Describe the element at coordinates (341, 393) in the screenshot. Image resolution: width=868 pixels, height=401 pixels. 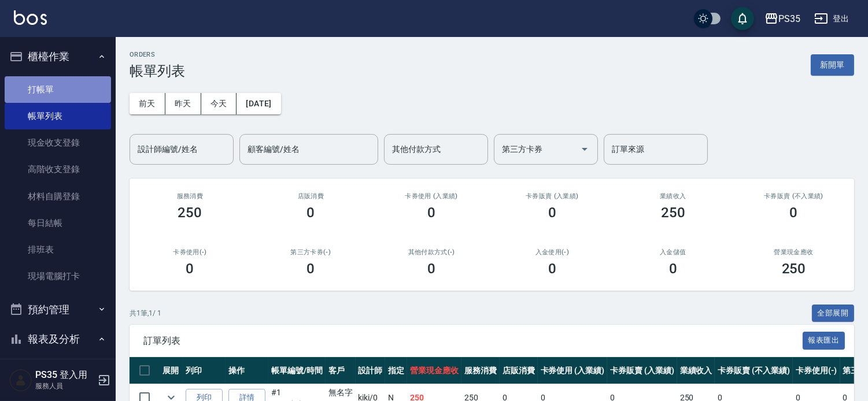
I see `div: 無名字` at that location.